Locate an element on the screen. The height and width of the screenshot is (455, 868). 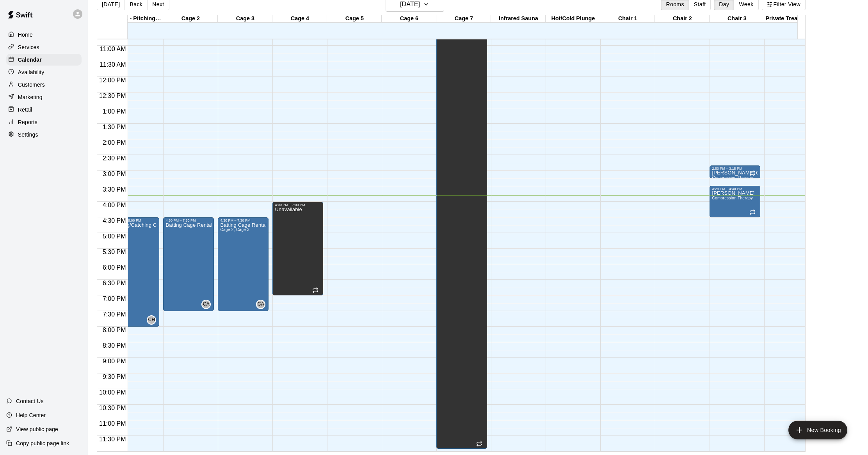
span: Cage 2, Cage 3 is located at coordinates (234, 229).